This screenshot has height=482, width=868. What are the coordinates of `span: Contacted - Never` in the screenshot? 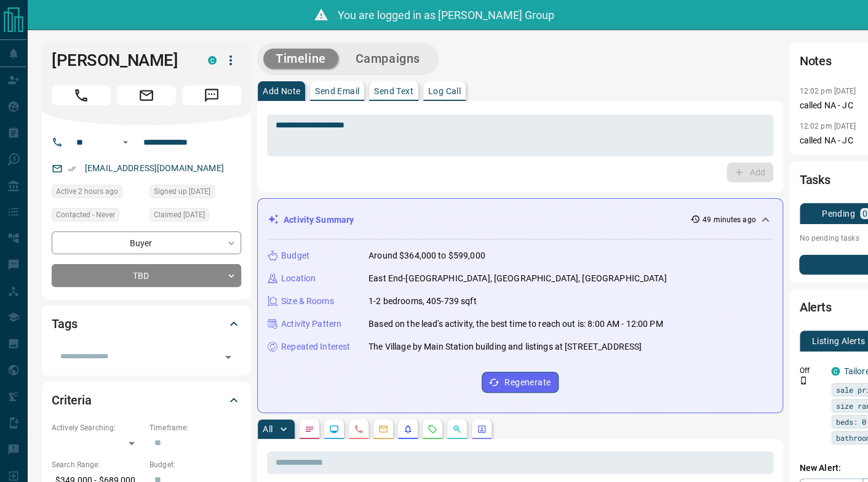 It's located at (86, 215).